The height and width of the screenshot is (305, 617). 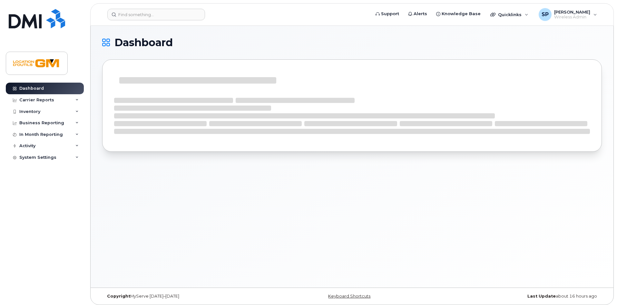 What do you see at coordinates (349, 296) in the screenshot?
I see `a: Keyboard Shortcuts` at bounding box center [349, 296].